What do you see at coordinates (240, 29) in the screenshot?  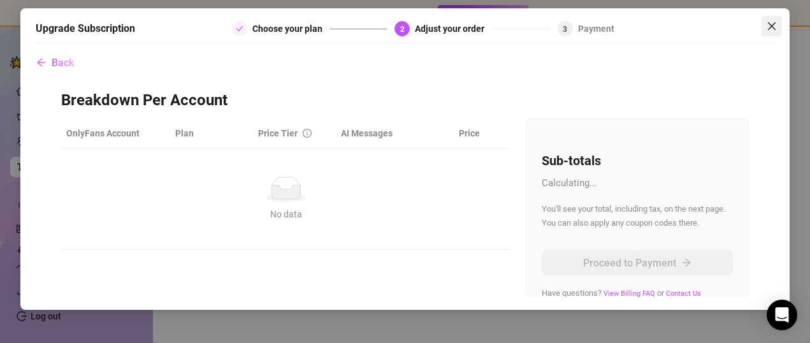 I see `span: check` at bounding box center [240, 29].